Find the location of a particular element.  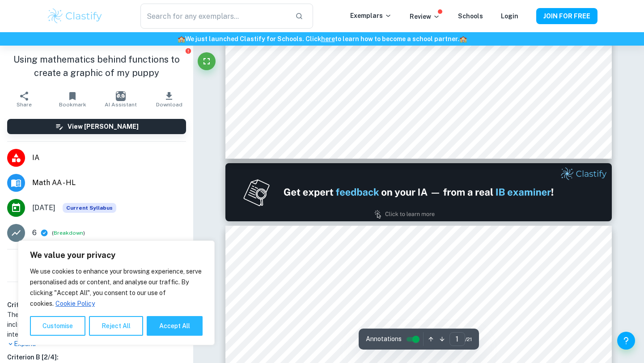

button: Bookmark is located at coordinates (72, 99).